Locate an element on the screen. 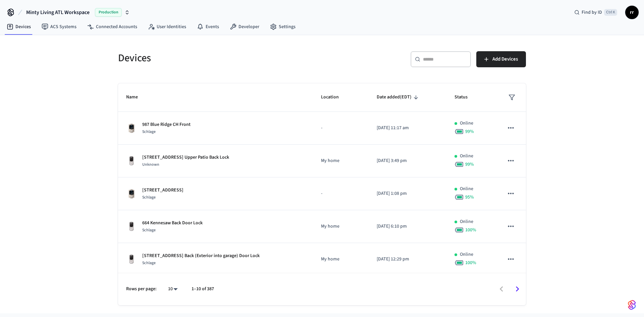 This screenshot has height=317, width=644. p: 664 Kennesaw Back Door Lock is located at coordinates (172, 223).